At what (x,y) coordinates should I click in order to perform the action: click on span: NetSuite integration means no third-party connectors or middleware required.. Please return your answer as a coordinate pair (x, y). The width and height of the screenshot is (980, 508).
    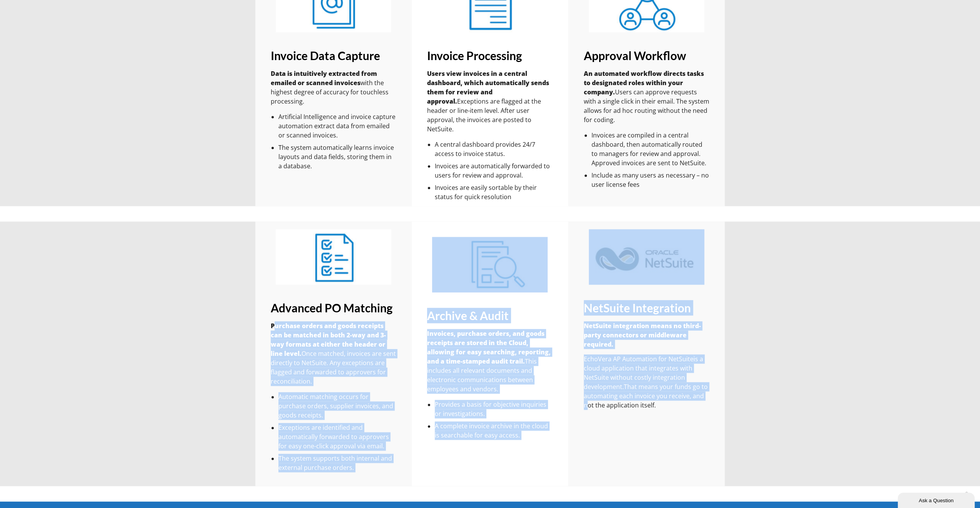
    Looking at the image, I should click on (642, 335).